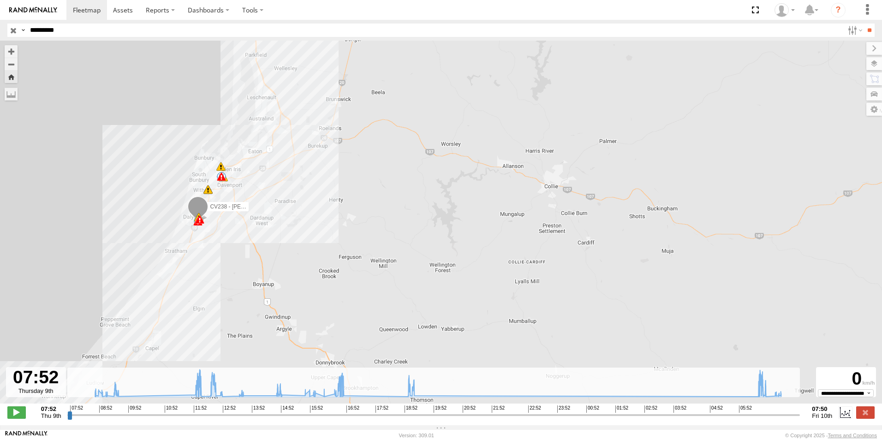 The height and width of the screenshot is (440, 882). Describe the element at coordinates (11, 77) in the screenshot. I see `button: Zoom Home` at that location.